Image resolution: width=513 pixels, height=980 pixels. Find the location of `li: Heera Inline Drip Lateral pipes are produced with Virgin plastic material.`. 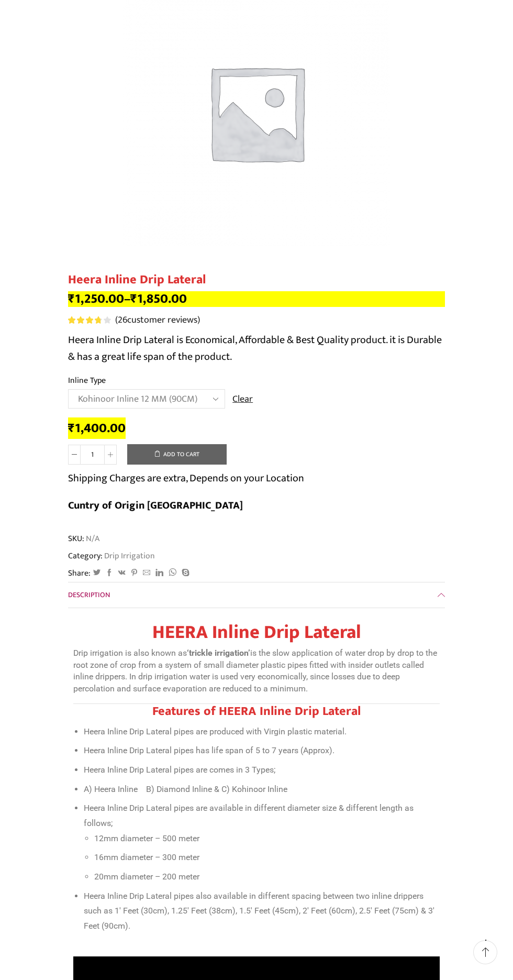

li: Heera Inline Drip Lateral pipes are produced with Virgin plastic material. is located at coordinates (261, 732).